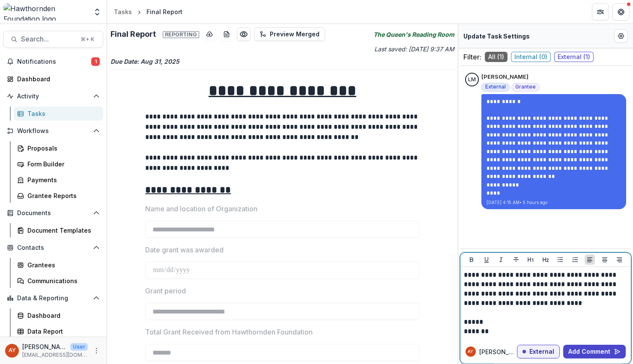  Describe the element at coordinates (531, 57) in the screenshot. I see `span: Internal ( 0 )` at that location.